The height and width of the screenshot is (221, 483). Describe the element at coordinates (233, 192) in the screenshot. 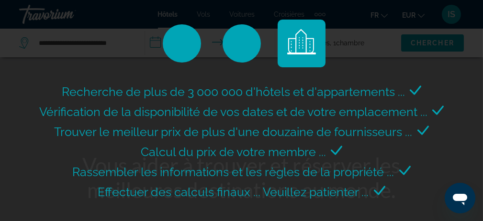

I see `span: Effectuer des calculs finaux ... Veuillez patienter ...` at that location.